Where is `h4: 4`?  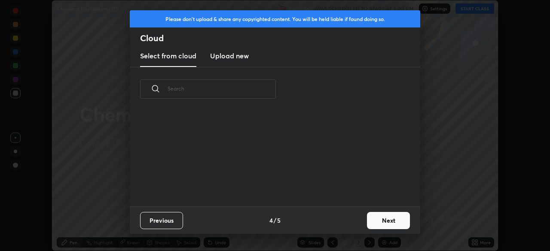 h4: 4 is located at coordinates (271, 220).